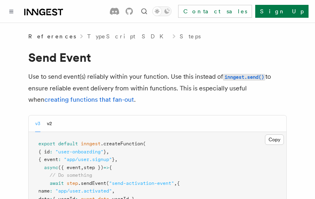 The height and width of the screenshot is (199, 315). I want to click on span: inngest, so click(90, 144).